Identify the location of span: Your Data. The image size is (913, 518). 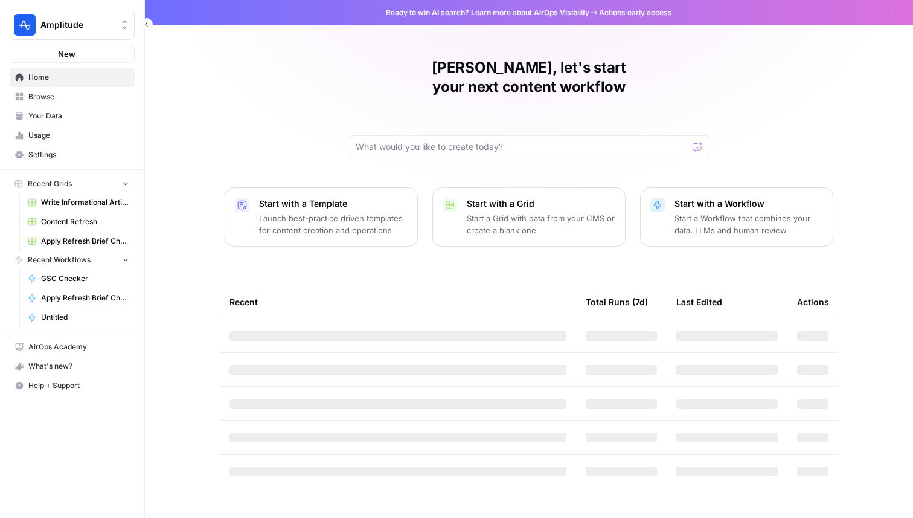
(79, 116).